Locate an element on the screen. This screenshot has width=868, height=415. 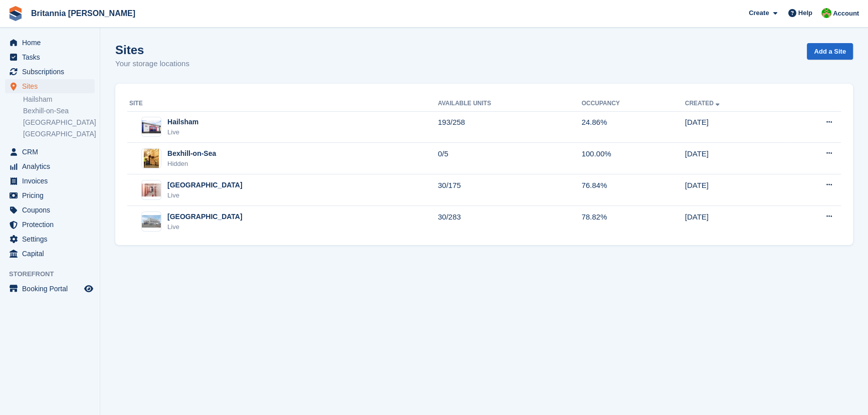
span: Home is located at coordinates (52, 42).